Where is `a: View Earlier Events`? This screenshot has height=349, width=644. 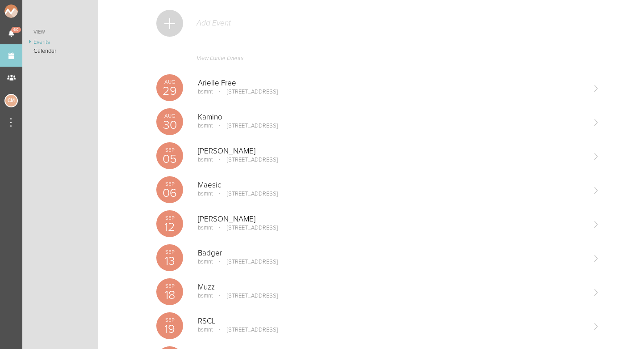 a: View Earlier Events is located at coordinates (378, 60).